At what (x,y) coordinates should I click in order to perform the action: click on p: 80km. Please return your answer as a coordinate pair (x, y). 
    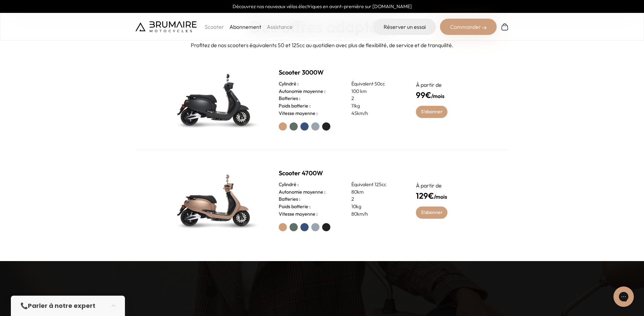
    Looking at the image, I should click on (375, 192).